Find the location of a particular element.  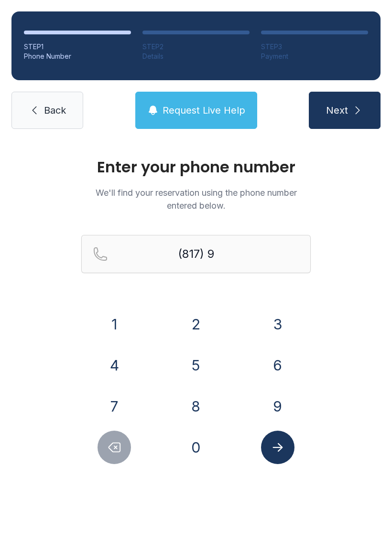

button: 8 is located at coordinates (196, 407).